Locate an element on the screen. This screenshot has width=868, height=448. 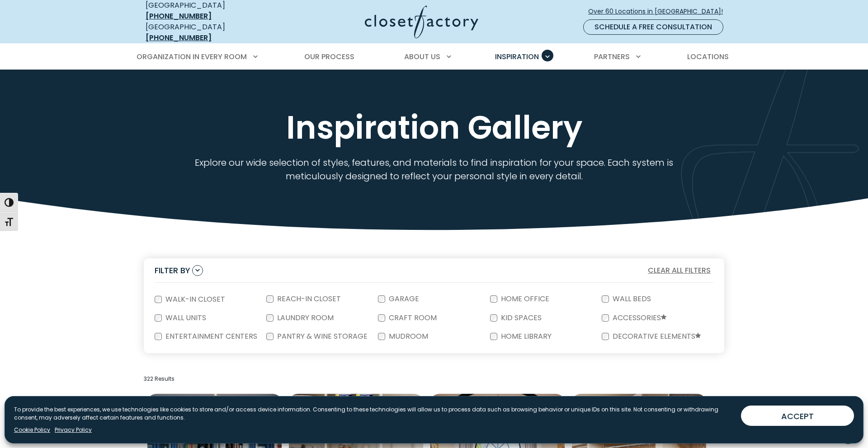
label: Reach-In Closet is located at coordinates (308, 299).